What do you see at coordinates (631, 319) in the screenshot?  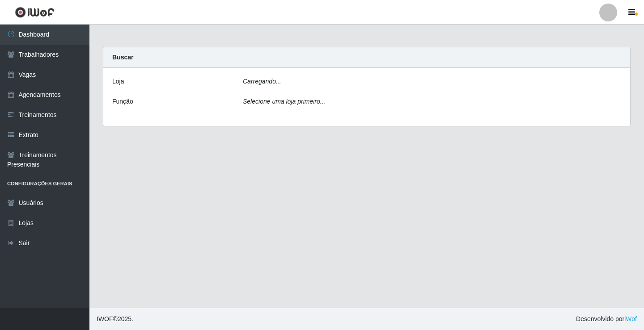 I see `a: iWof` at bounding box center [631, 319].